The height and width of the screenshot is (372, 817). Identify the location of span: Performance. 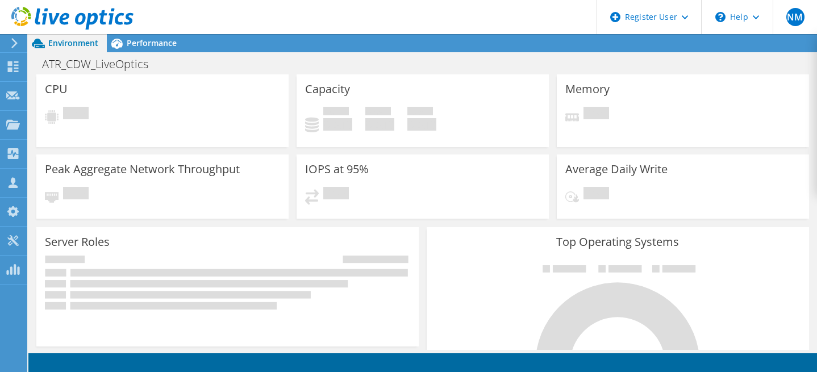
(152, 43).